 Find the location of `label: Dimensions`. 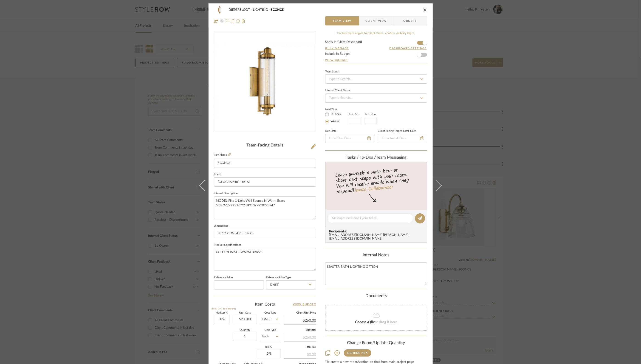

label: Dimensions is located at coordinates (221, 226).